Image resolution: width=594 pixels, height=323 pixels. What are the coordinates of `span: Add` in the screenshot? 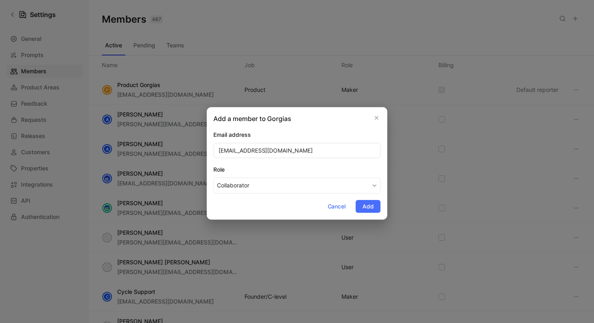 It's located at (368, 206).